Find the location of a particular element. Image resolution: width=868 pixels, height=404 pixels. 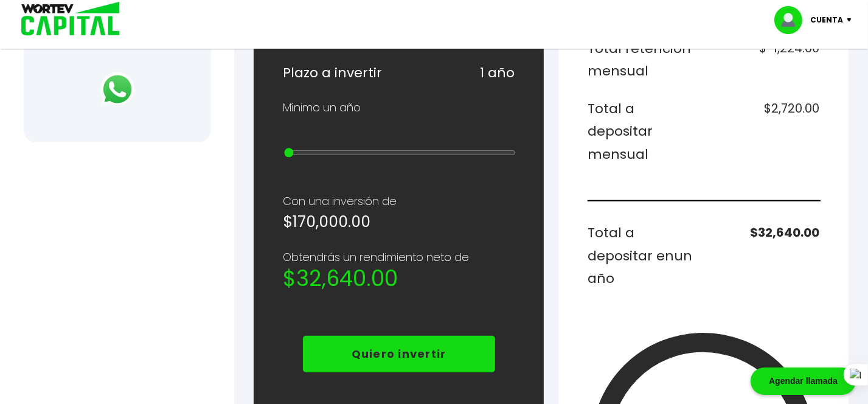

img: profile-image is located at coordinates (792, 20).